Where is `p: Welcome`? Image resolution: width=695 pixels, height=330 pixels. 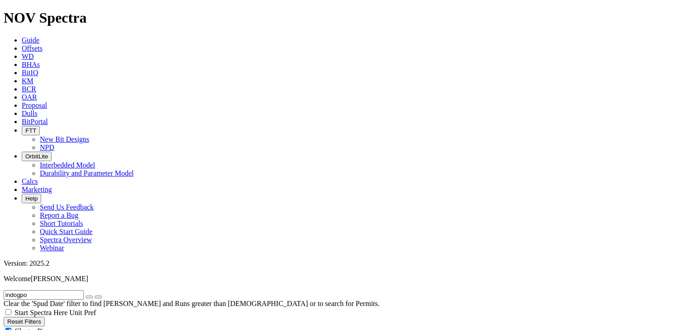
p: Welcome is located at coordinates (347, 279).